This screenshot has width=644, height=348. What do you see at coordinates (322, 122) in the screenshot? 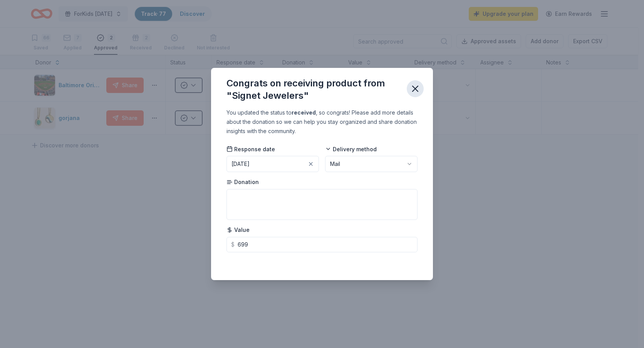
I see `div: You updated the status to , so congrats! Please add more details about the donation so we can hel...` at bounding box center [322, 122].